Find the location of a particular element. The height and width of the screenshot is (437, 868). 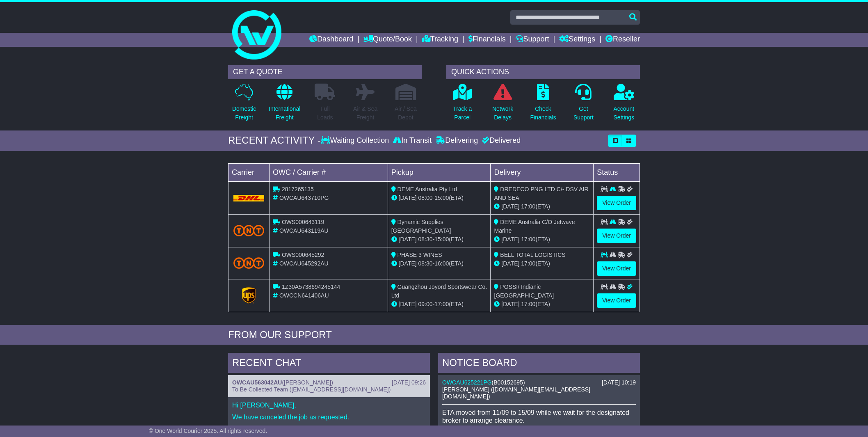

span: 1Z30A5738694245144 is located at coordinates (311, 287).